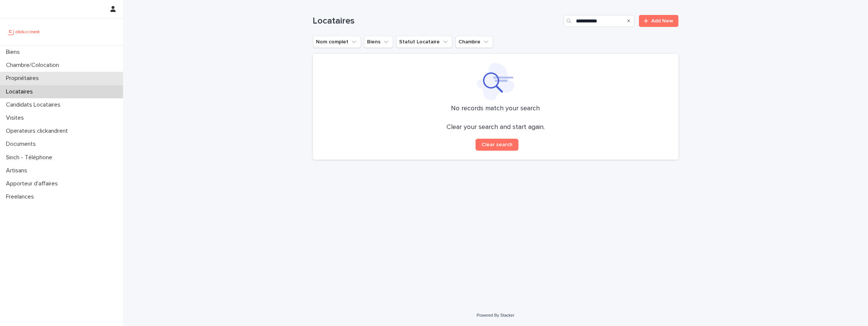 The image size is (868, 326). What do you see at coordinates (18, 170) in the screenshot?
I see `p: Artisans` at bounding box center [18, 170].